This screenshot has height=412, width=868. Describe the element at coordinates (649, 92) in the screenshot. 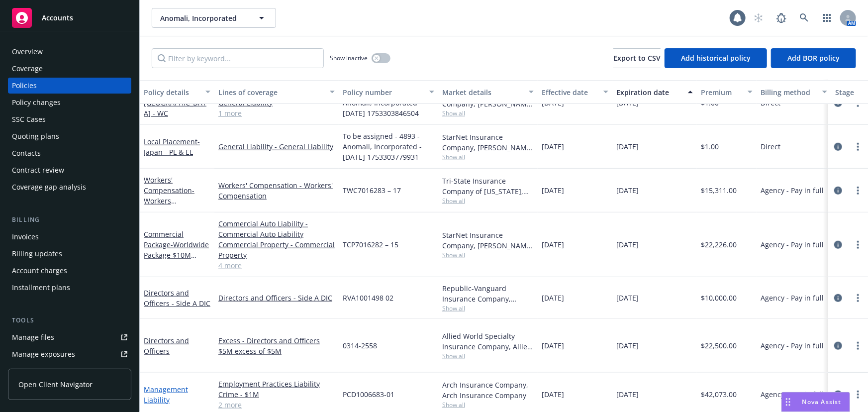

I see `div: Expiration date` at that location.